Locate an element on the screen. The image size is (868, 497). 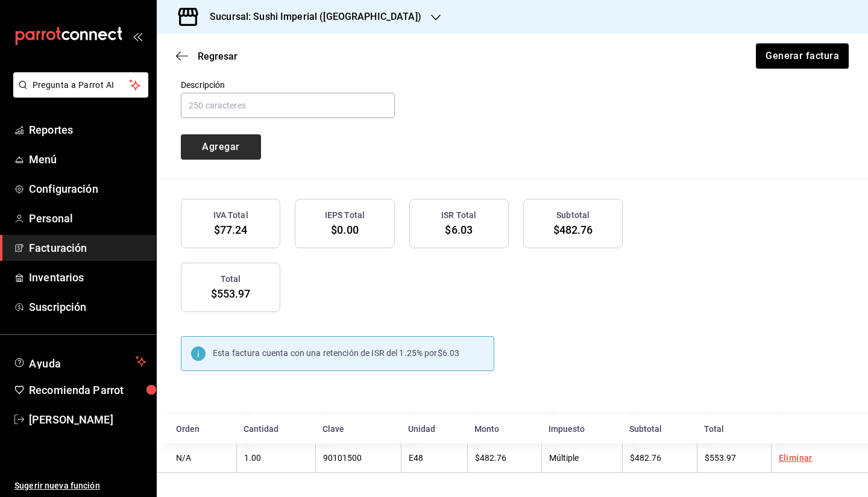
span: Regresar is located at coordinates (217, 56).